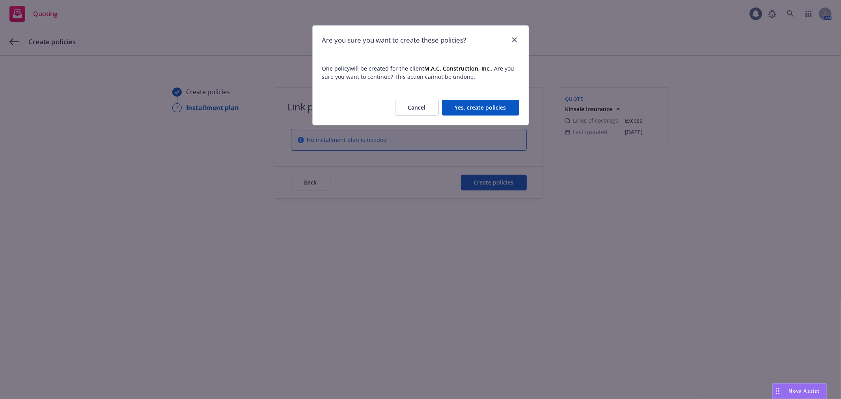 The image size is (841, 399). What do you see at coordinates (515, 40) in the screenshot?
I see `a: close` at bounding box center [515, 40].